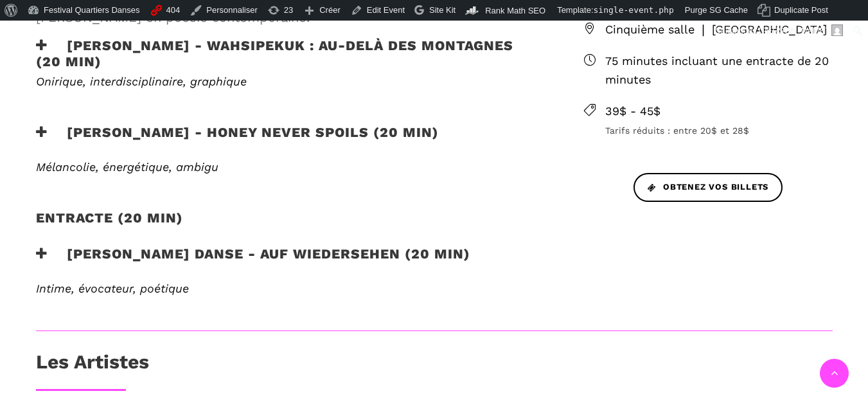  I want to click on span: Onirique, interdisciplinaire, graphique, so click(141, 81).